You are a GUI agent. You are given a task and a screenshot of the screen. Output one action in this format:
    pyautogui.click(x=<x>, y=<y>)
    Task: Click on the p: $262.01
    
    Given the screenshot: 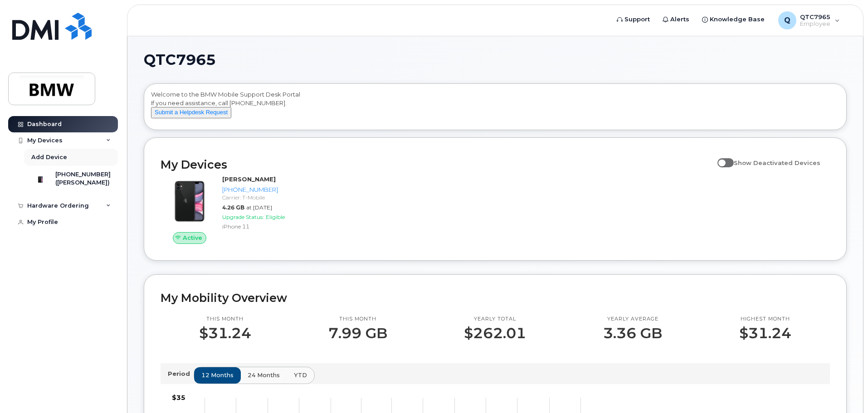 What is the action you would take?
    pyautogui.click(x=495, y=333)
    